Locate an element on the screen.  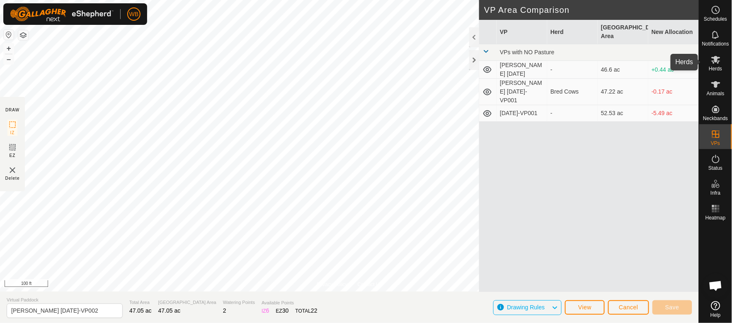
a: Privacy Policy is located at coordinates (332, 285).